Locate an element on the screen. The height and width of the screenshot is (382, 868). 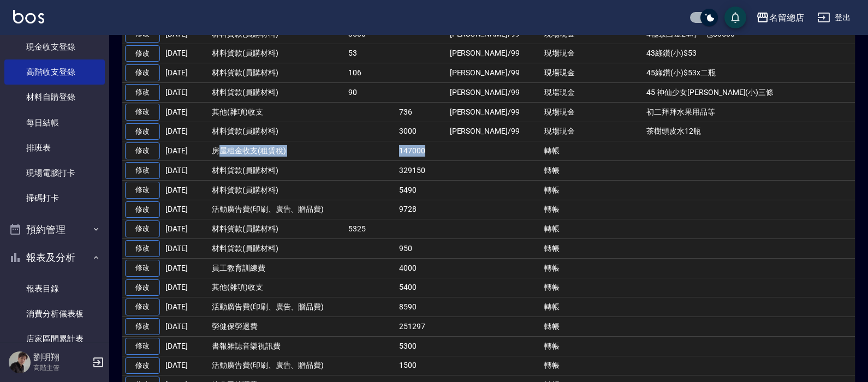
td: 茶樹頭皮水12瓶 is located at coordinates (749, 131).